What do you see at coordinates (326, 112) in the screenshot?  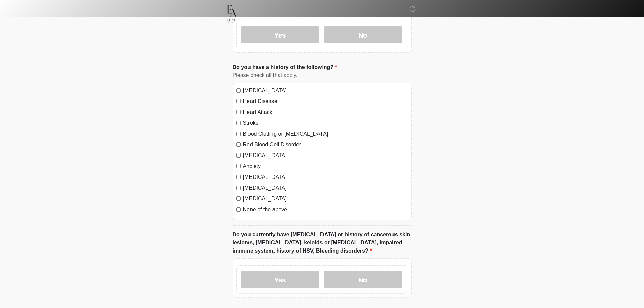 I see `label: Heart Attack` at bounding box center [326, 112].